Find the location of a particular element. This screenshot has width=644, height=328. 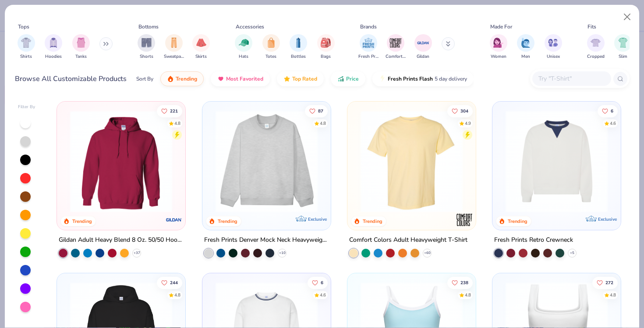

img: Shorts Image is located at coordinates (146, 42).